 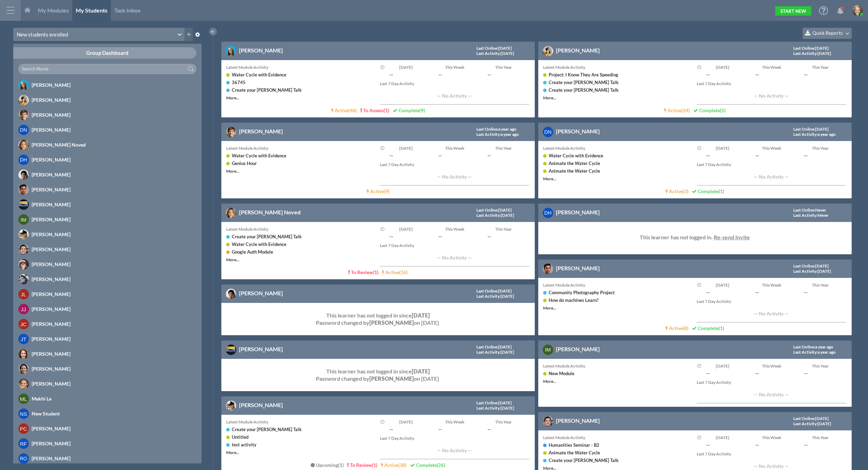 I want to click on span: My Modules, so click(x=54, y=10).